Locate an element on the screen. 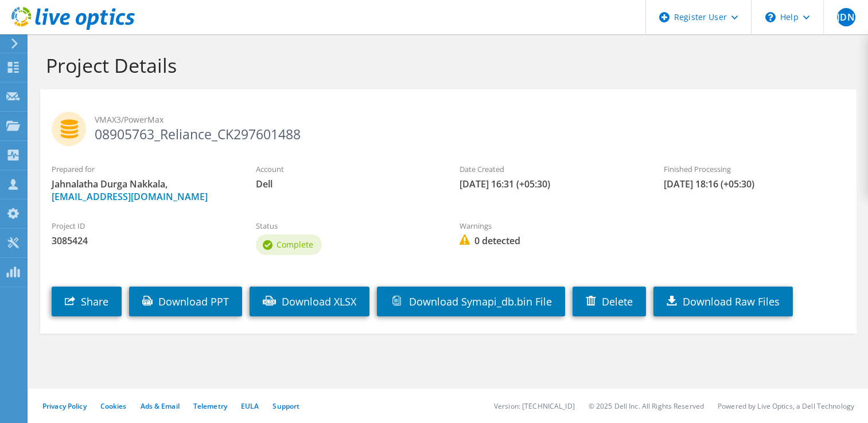  label: Warnings is located at coordinates (550, 226).